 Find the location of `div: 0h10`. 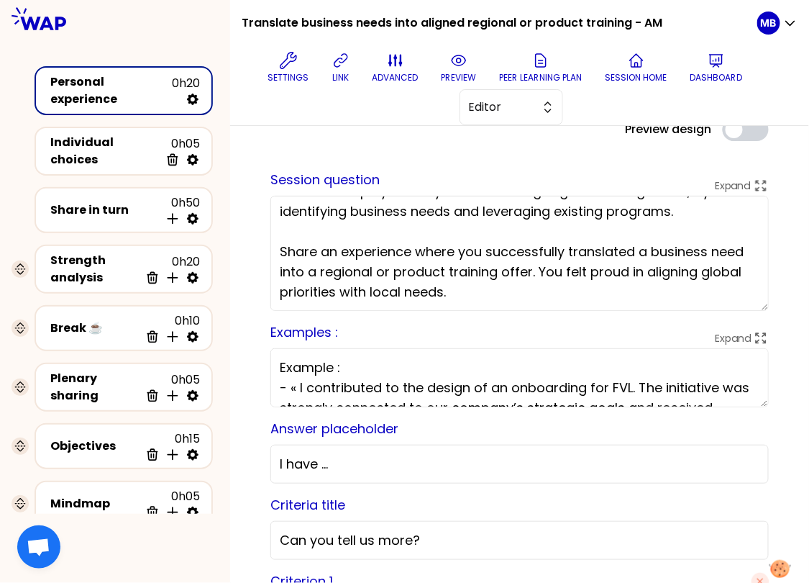

div: 0h10 is located at coordinates (170, 328).